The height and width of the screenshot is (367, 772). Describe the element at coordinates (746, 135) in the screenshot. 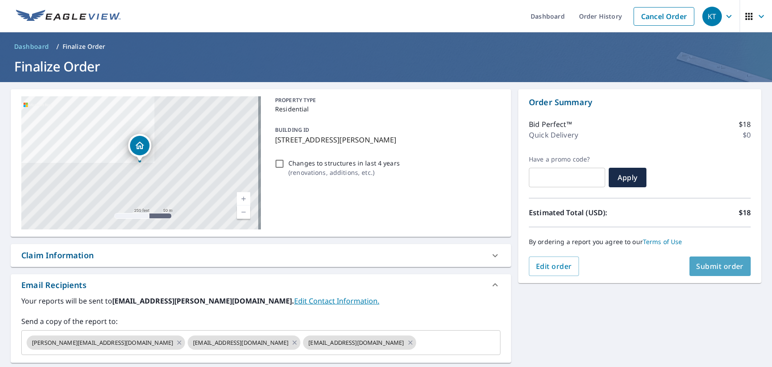

I see `p: $0` at that location.